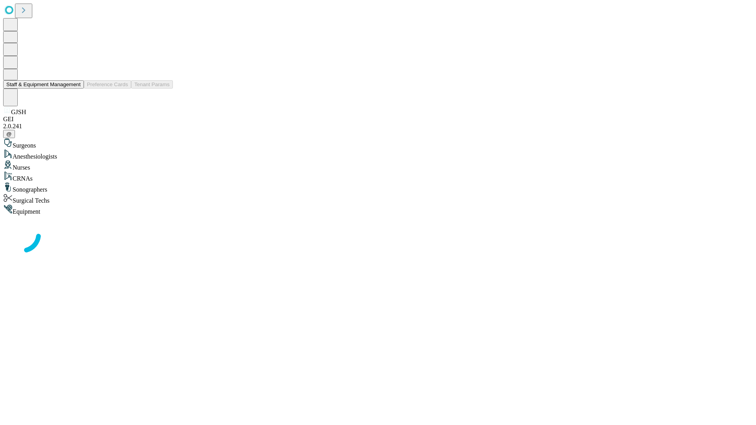  Describe the element at coordinates (378, 199) in the screenshot. I see `div: Surgical Techs` at that location.